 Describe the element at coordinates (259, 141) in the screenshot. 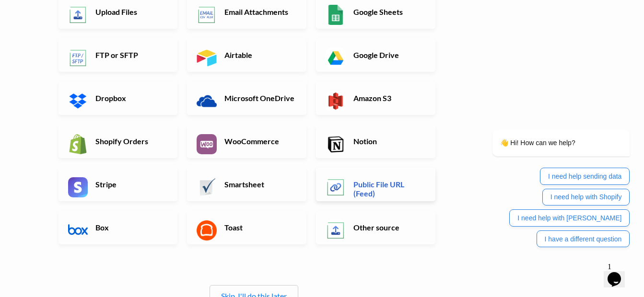

I see `h6: WooCommerce` at that location.